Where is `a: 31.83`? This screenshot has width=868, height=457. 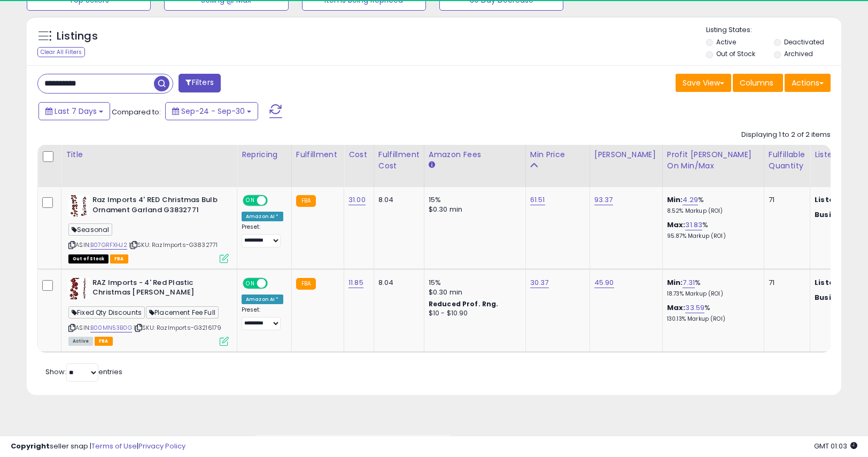
a: 31.83 is located at coordinates (693, 225).